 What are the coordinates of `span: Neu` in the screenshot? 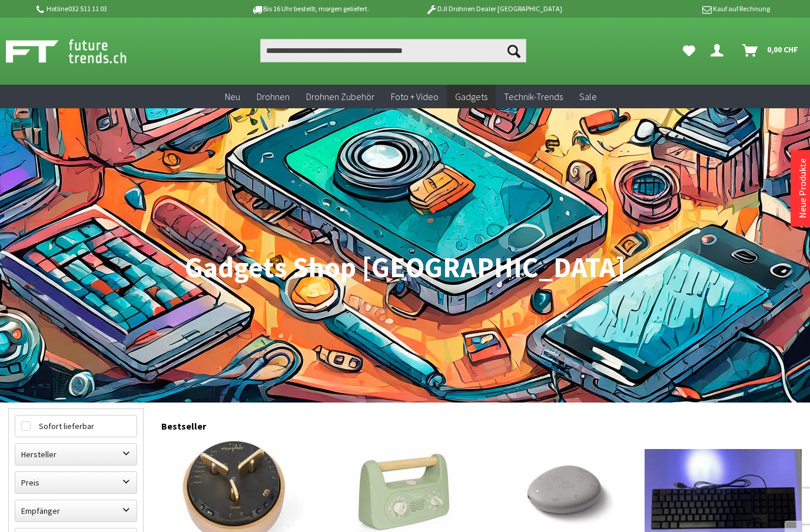 It's located at (233, 96).